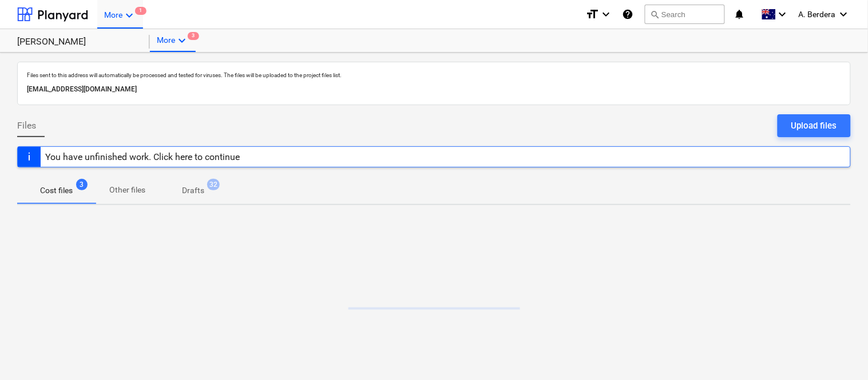 The height and width of the screenshot is (380, 868). Describe the element at coordinates (173, 41) in the screenshot. I see `div: More` at that location.